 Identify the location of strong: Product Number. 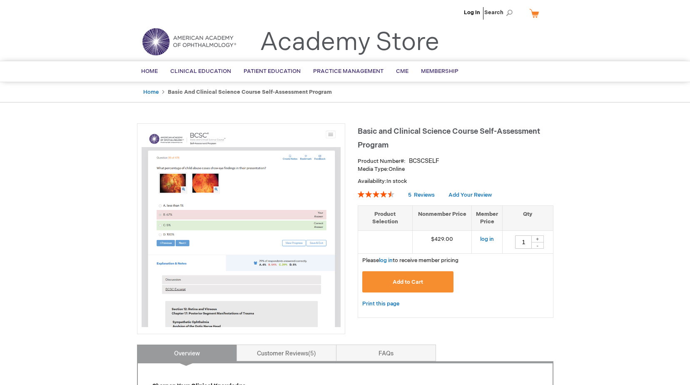
(381, 161).